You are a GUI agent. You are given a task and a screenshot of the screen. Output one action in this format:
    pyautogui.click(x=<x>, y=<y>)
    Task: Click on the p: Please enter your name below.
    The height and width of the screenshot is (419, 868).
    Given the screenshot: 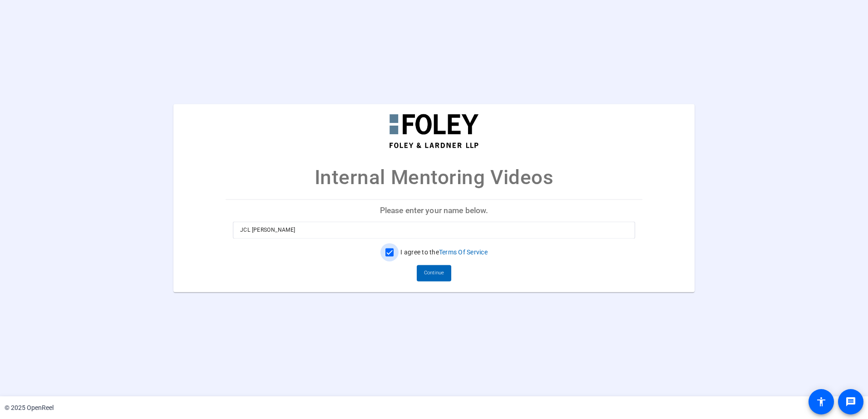 What is the action you would take?
    pyautogui.click(x=434, y=210)
    